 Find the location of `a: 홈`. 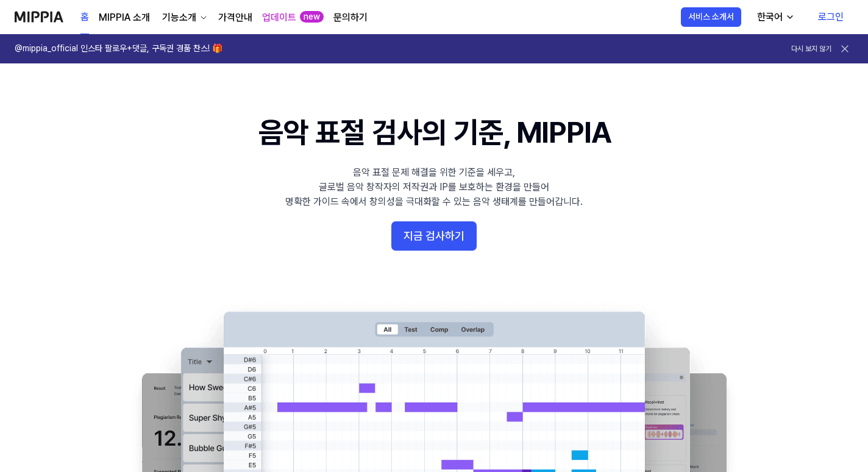

a: 홈 is located at coordinates (85, 17).